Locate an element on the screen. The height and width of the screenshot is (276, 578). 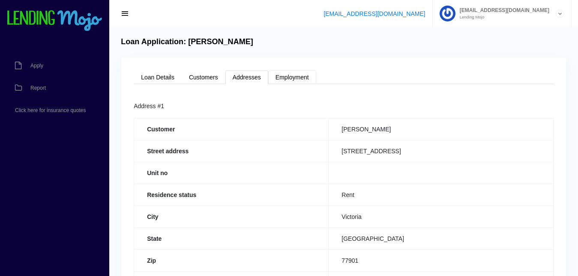
img: Profile image is located at coordinates (448, 13).